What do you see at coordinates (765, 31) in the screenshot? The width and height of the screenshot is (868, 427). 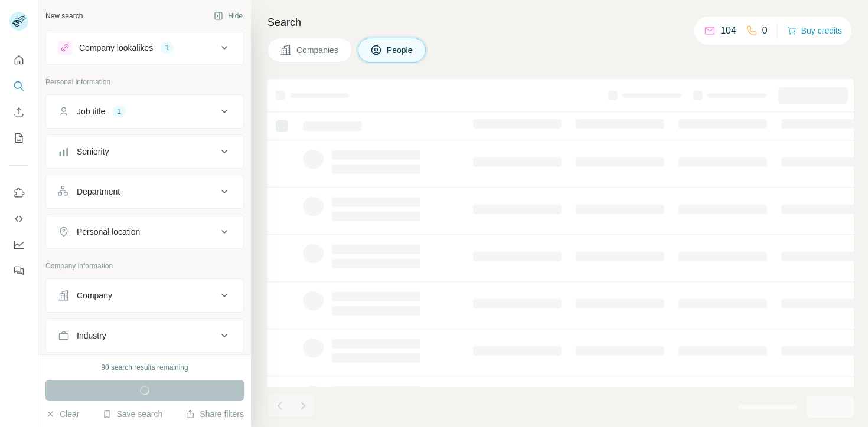 I see `p: 0` at bounding box center [765, 31].